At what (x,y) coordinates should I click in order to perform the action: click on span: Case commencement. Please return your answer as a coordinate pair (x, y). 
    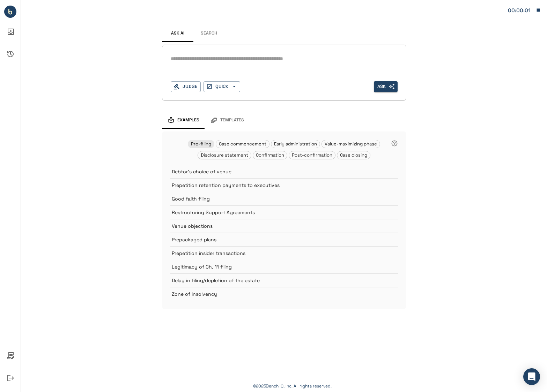
    Looking at the image, I should click on (242, 144).